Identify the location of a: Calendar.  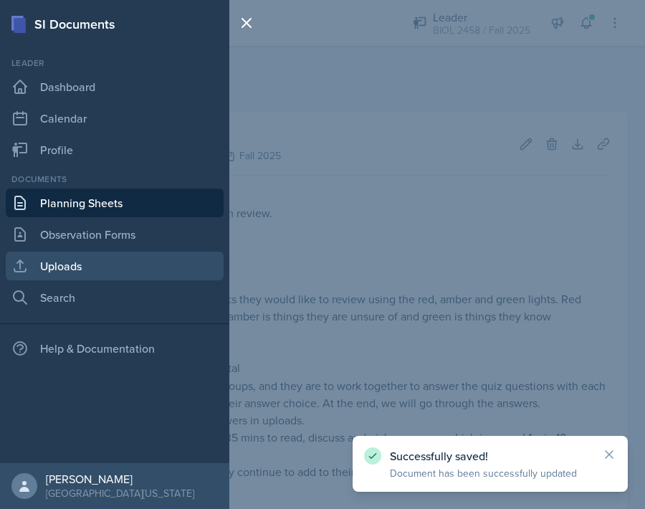
(115, 118).